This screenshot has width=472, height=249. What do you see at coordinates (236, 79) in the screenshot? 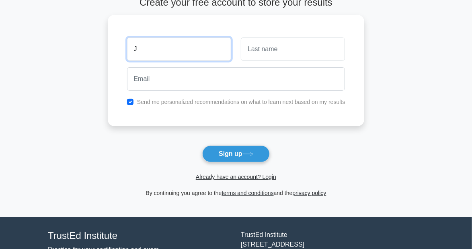
I see `input: Email` at bounding box center [236, 79].